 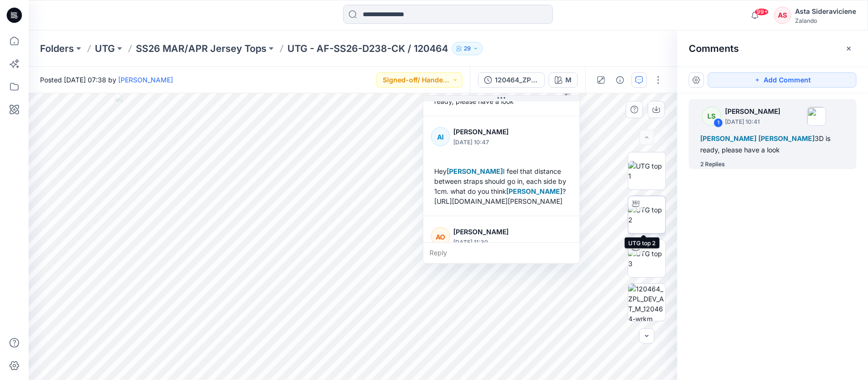 What do you see at coordinates (647, 214) in the screenshot?
I see `img: UTG top 2` at bounding box center [647, 214].